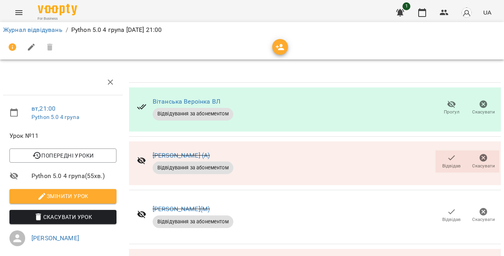  I want to click on button: UA, so click(487, 12).